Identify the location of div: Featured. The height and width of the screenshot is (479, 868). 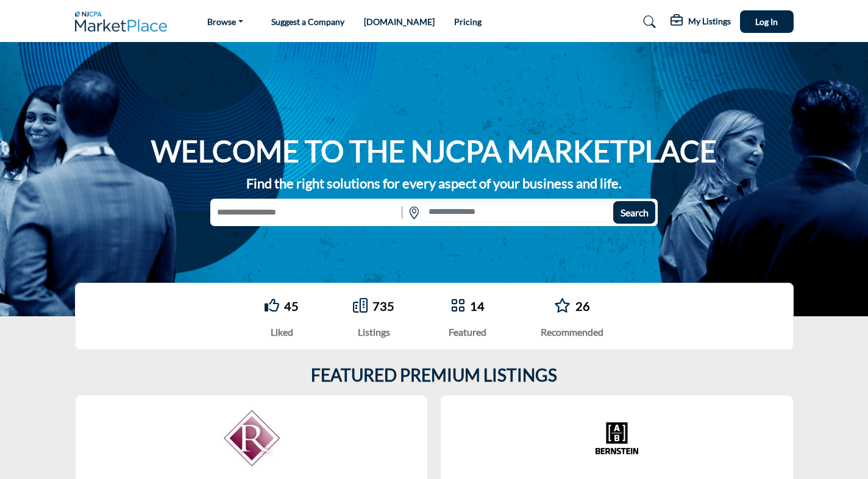
(467, 332).